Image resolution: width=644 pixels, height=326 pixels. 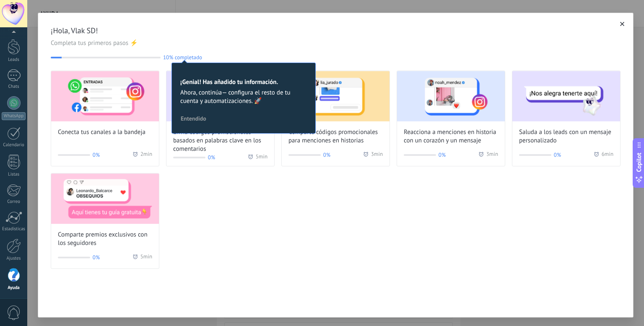 What do you see at coordinates (566, 137) in the screenshot?
I see `span: Saluda a los leads con un mensaje personalizado` at bounding box center [566, 137].